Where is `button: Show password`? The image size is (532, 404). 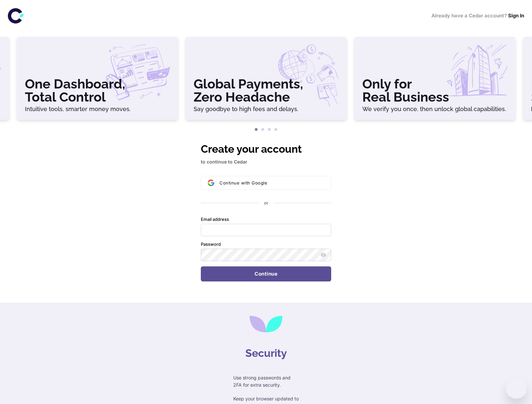
button: Show password is located at coordinates (323, 255).